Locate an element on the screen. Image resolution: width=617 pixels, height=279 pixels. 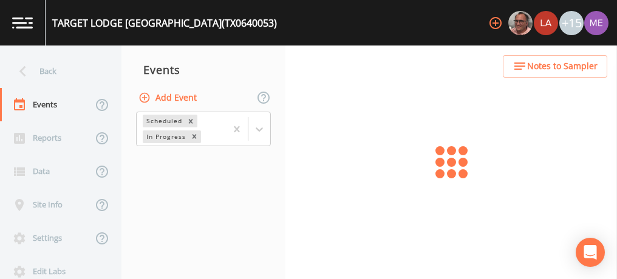
img: d4d65db7c401dd99d63b7ad86343d265 is located at coordinates (596, 23).